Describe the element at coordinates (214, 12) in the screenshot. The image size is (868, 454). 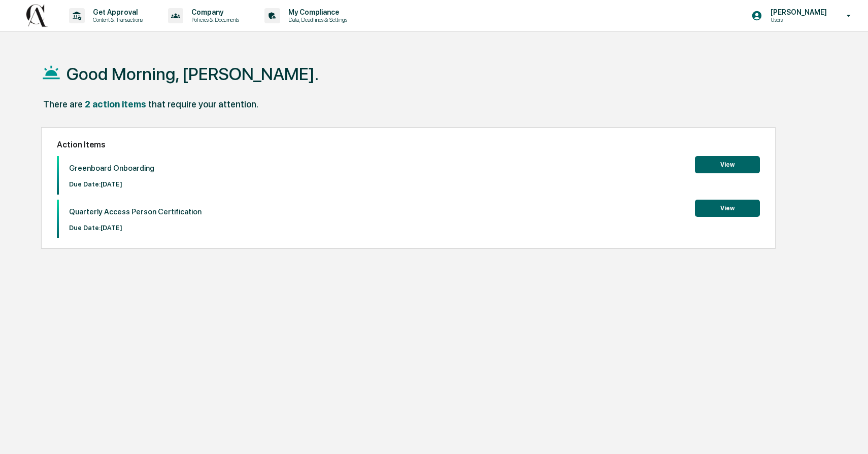
I see `p: Company` at that location.